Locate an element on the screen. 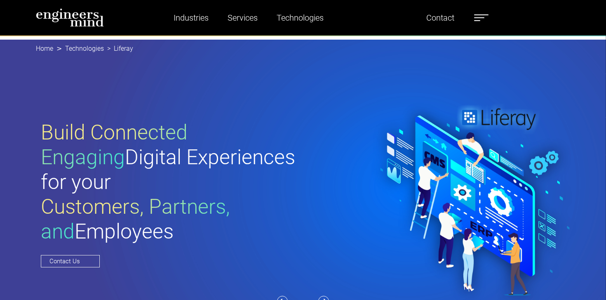  a: Home is located at coordinates (45, 48).